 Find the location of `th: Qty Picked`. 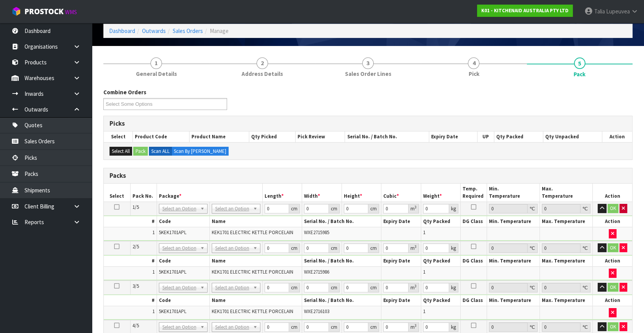

th: Qty Picked is located at coordinates (272, 136).